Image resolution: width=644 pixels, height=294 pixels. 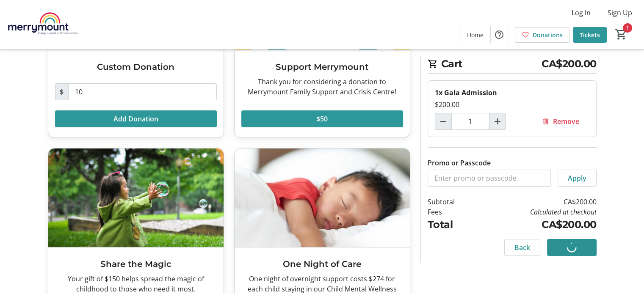 What do you see at coordinates (136, 119) in the screenshot?
I see `span: Add Donation` at bounding box center [136, 119].